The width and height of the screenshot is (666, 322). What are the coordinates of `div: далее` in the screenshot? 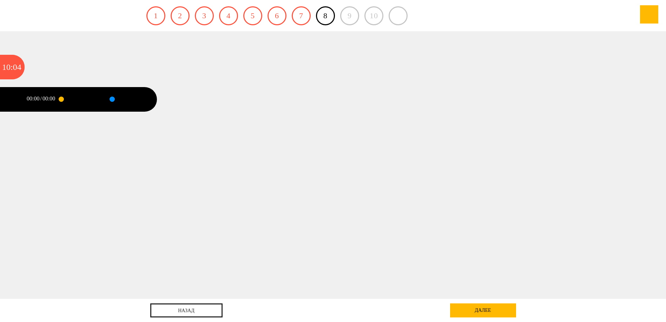 It's located at (483, 310).